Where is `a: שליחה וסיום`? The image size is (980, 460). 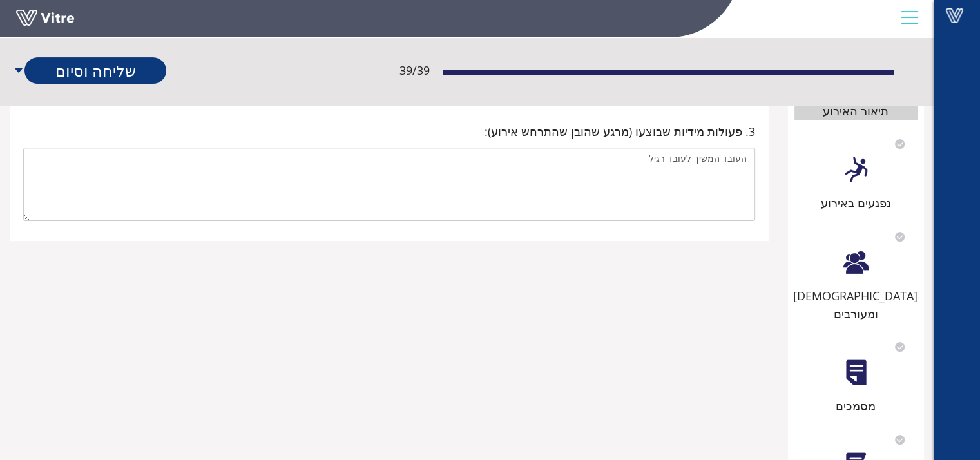 a: שליחה וסיום is located at coordinates (95, 70).